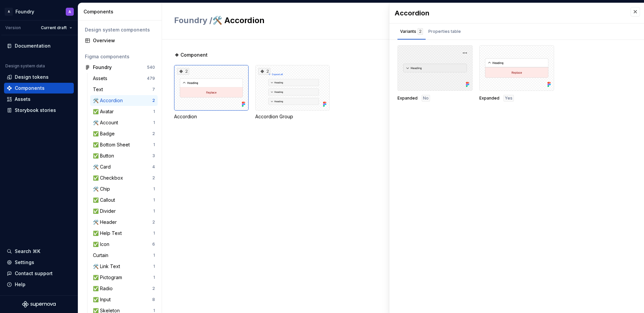 This screenshot has width=644, height=313. I want to click on a: ✅ Badge2, so click(124, 134).